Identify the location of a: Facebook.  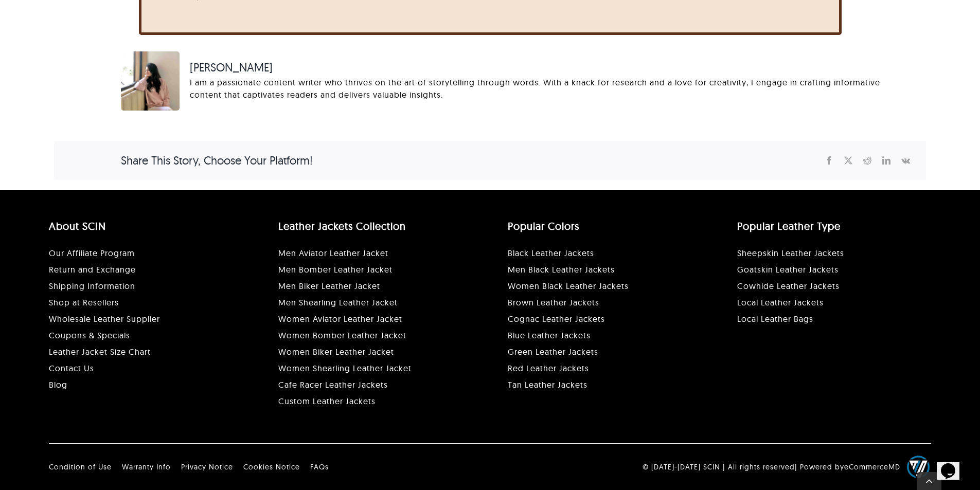
(829, 160).